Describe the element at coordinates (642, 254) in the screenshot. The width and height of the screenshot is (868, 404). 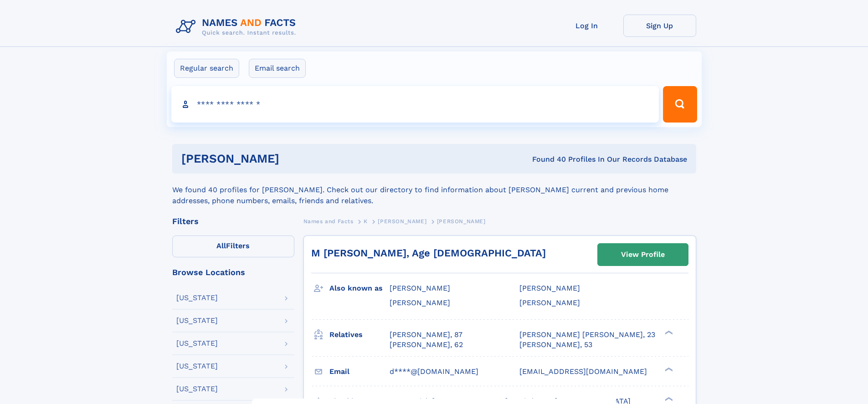
I see `a: View Profile` at that location.